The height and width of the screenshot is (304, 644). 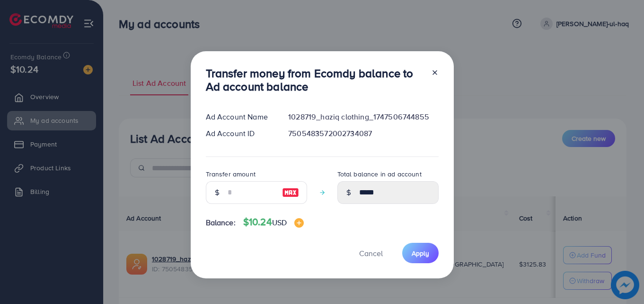 What do you see at coordinates (371, 253) in the screenshot?
I see `span: Cancel` at bounding box center [371, 253].